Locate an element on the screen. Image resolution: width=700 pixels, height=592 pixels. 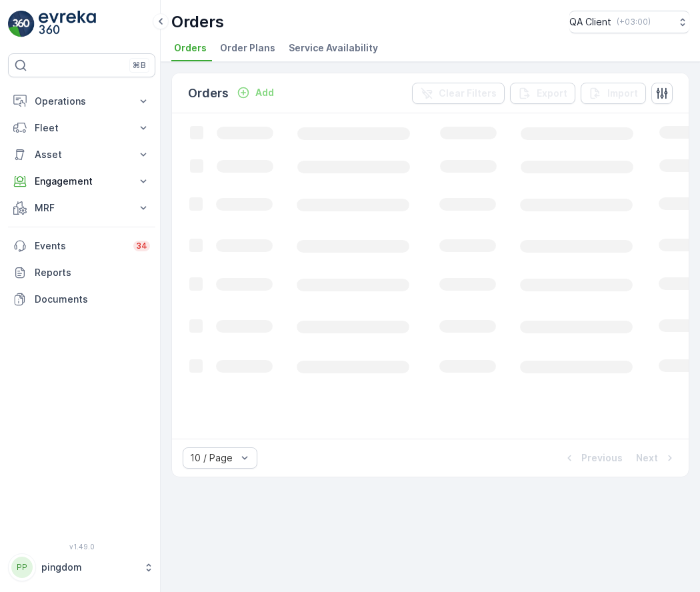
span: Orders is located at coordinates (190, 48).